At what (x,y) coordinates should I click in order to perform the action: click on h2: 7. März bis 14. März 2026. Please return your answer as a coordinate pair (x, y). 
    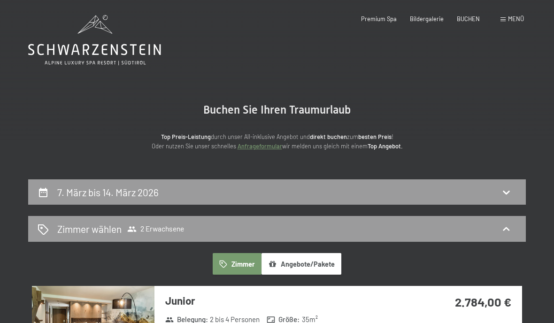
    Looking at the image, I should click on (108, 192).